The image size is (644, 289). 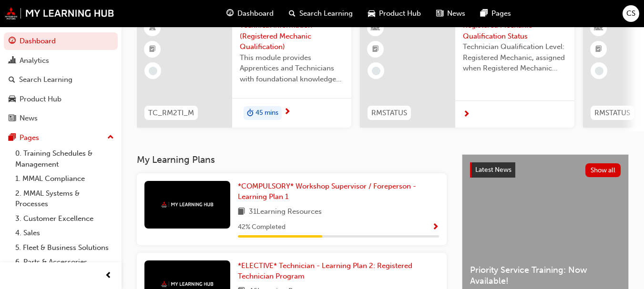 What do you see at coordinates (64, 179) in the screenshot?
I see `a: 1. MMAL Compliance` at bounding box center [64, 179].